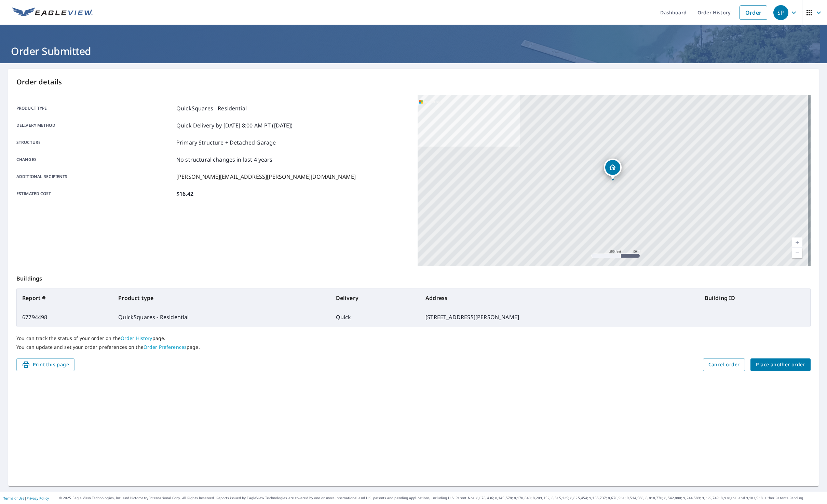 The width and height of the screenshot is (827, 504). What do you see at coordinates (222, 317) in the screenshot?
I see `td: QuickSquares - Residential` at bounding box center [222, 317].